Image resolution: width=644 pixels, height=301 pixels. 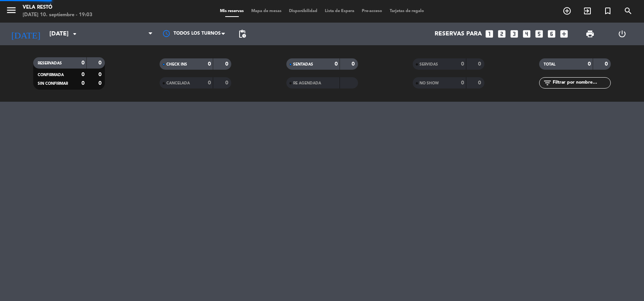 I want to click on span: print, so click(x=590, y=34).